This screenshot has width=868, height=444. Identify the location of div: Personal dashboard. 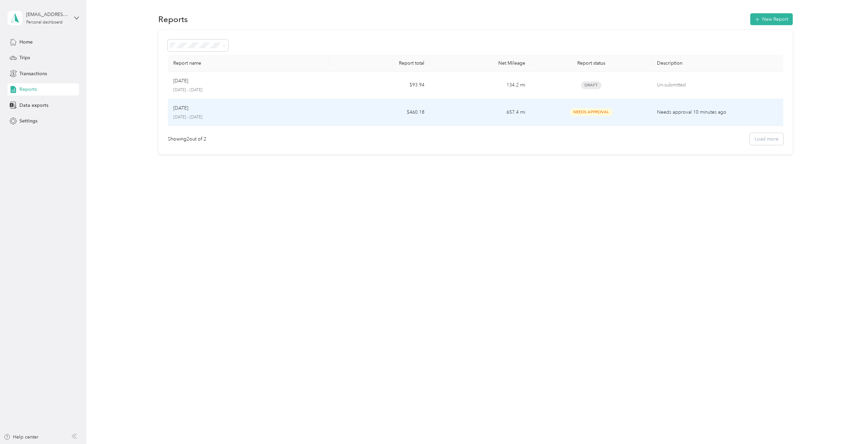
(44, 22).